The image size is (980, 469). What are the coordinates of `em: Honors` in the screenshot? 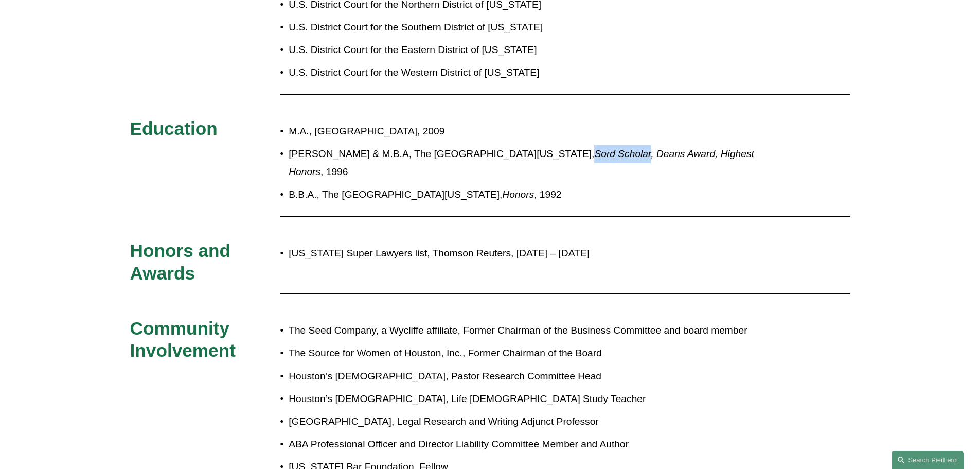 It's located at (518, 194).